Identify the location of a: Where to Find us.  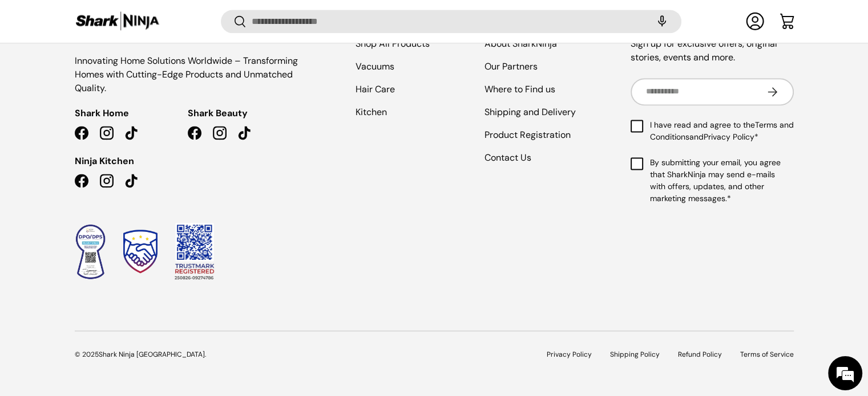
(520, 89).